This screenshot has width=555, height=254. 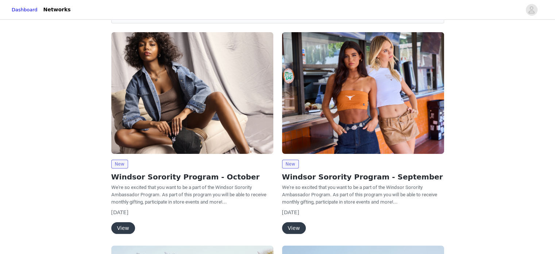 I want to click on a: Dashboard, so click(x=24, y=10).